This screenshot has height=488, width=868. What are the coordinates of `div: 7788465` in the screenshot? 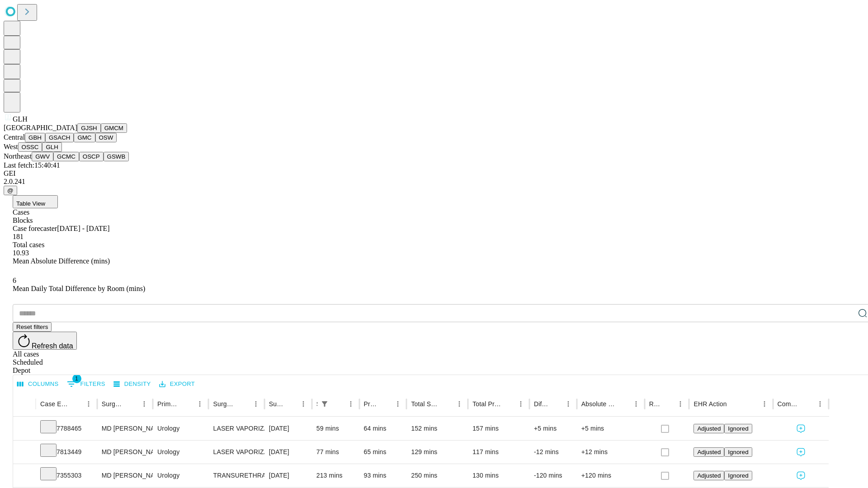 It's located at (67, 428).